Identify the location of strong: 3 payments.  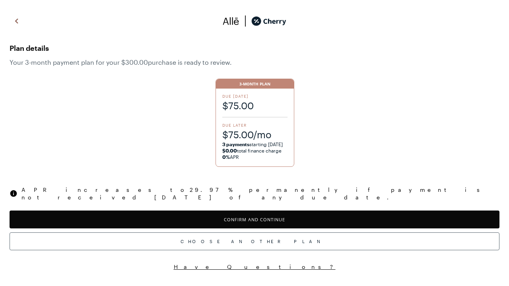
(236, 144).